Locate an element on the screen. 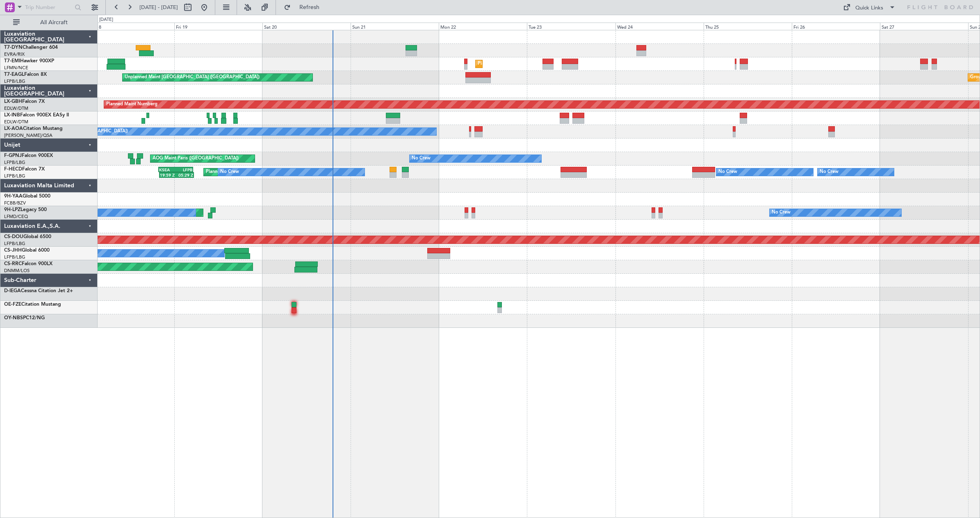 This screenshot has height=518, width=980. a: F-GPNJFalcon 900EX is located at coordinates (28, 156).